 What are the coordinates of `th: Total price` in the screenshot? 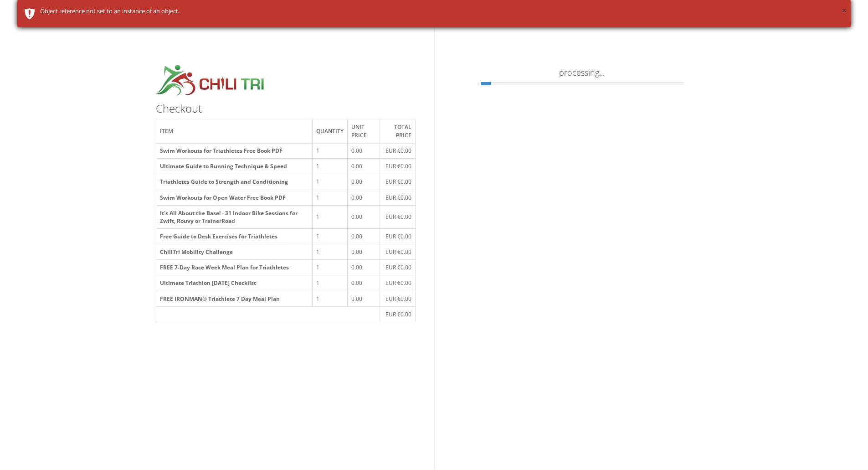 It's located at (397, 132).